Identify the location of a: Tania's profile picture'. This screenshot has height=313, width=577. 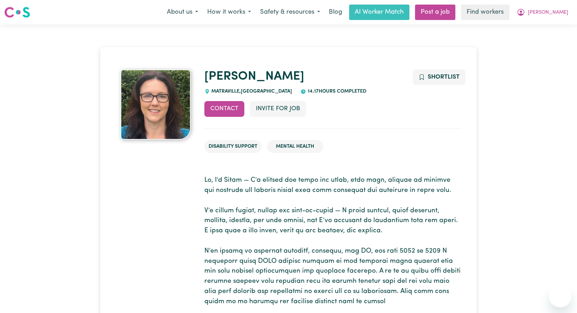
(156, 105).